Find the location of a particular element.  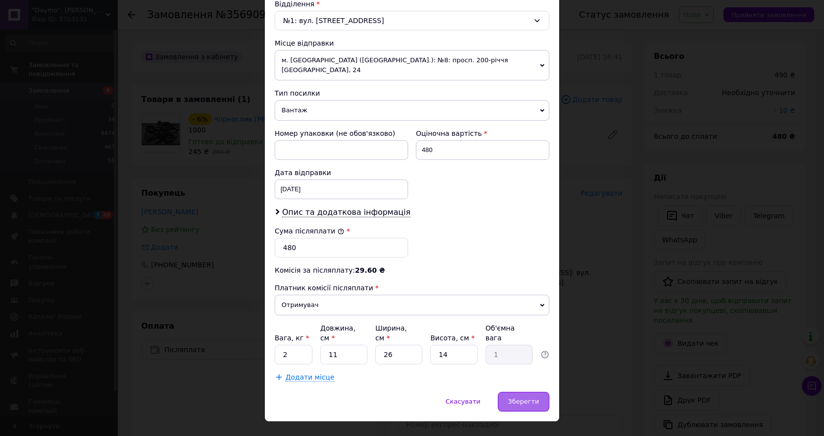

span: Скасувати is located at coordinates (463, 401).